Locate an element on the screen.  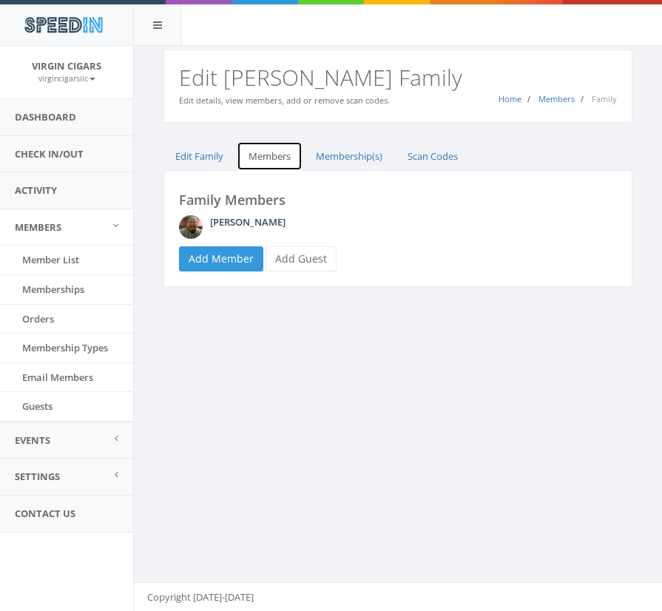
span: Members is located at coordinates (38, 227).